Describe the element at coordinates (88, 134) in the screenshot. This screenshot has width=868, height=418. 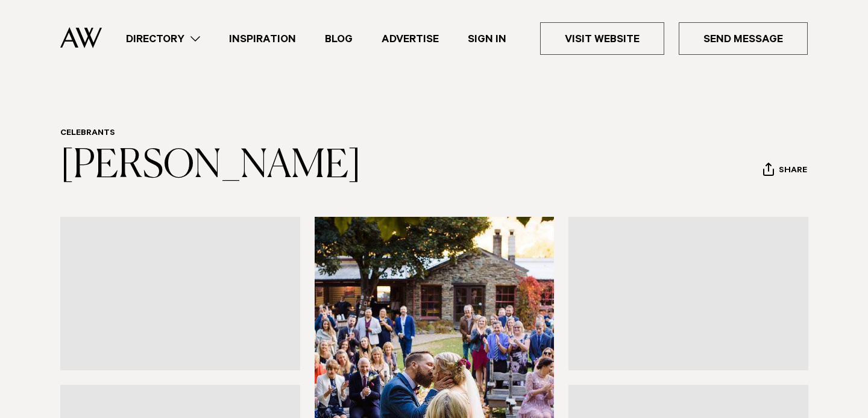
I see `a: Celebrants` at that location.